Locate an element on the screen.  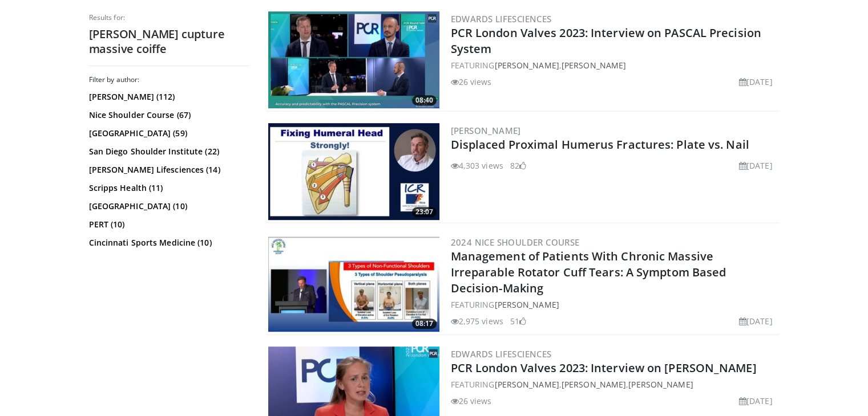
a: PCR London Valves 2023: Interview on PASCAL Precision System is located at coordinates (606, 40).